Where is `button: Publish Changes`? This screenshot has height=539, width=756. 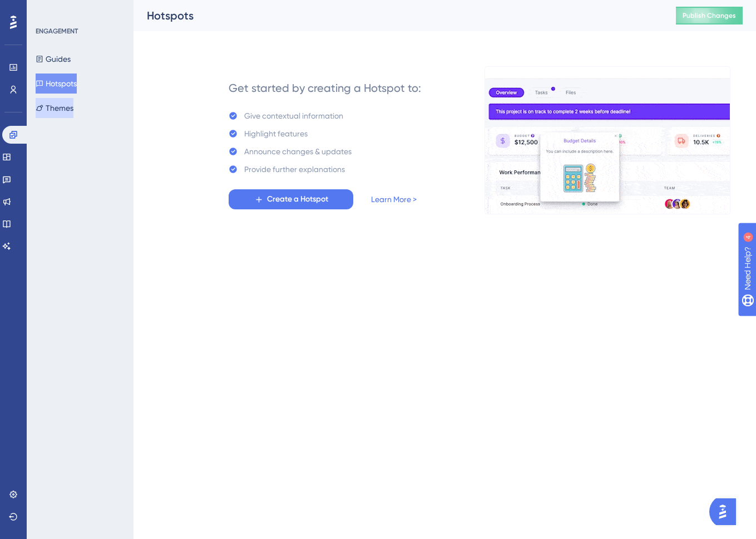 button: Publish Changes is located at coordinates (709, 15).